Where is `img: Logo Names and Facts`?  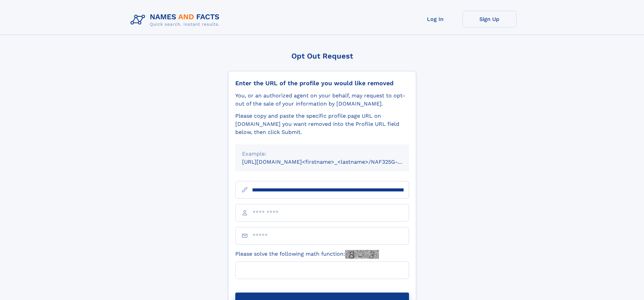
img: Logo Names and Facts is located at coordinates (176, 20).